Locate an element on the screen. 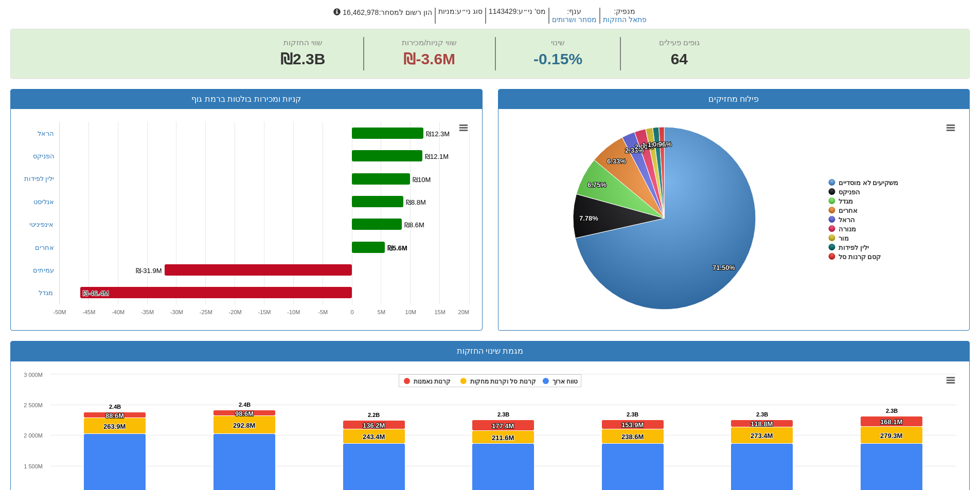 This screenshot has height=490, width=980. tspan: מור is located at coordinates (844, 238).